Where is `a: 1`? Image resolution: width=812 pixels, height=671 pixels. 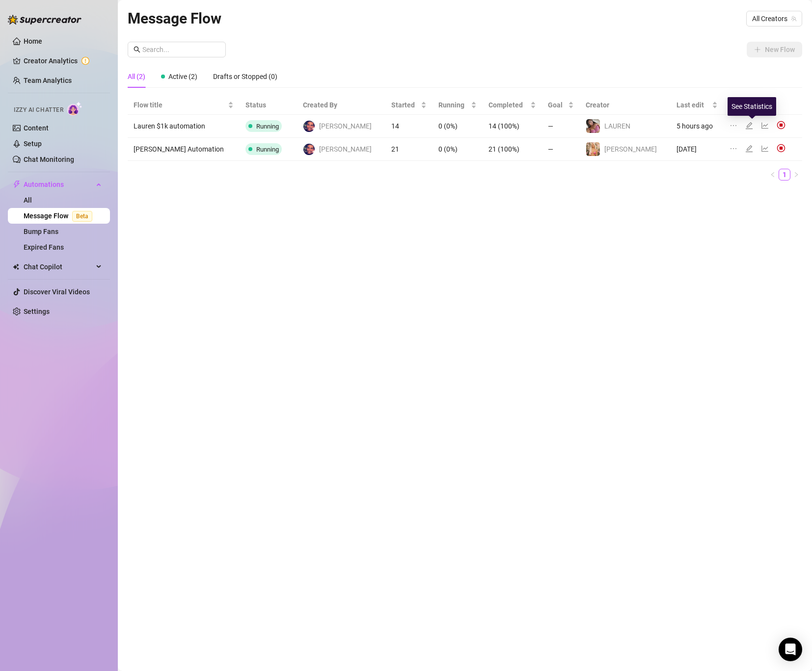
a: 1 is located at coordinates (785, 174).